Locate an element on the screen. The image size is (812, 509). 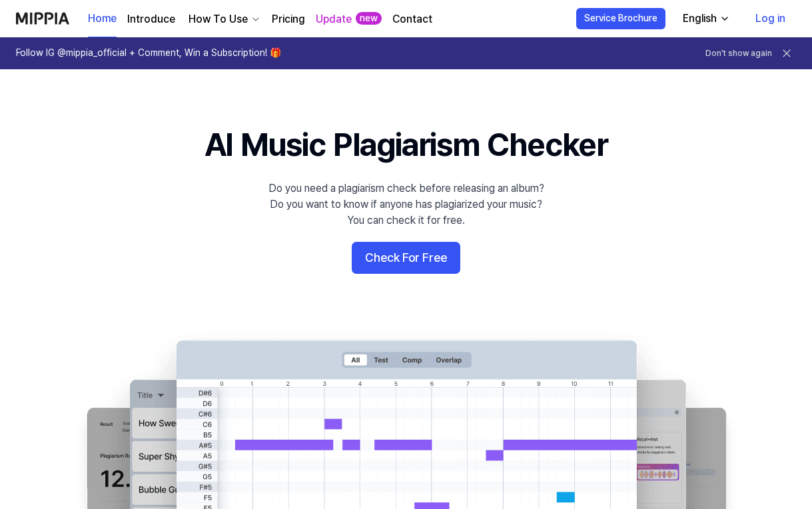
a: Service Brochure is located at coordinates (620, 19).